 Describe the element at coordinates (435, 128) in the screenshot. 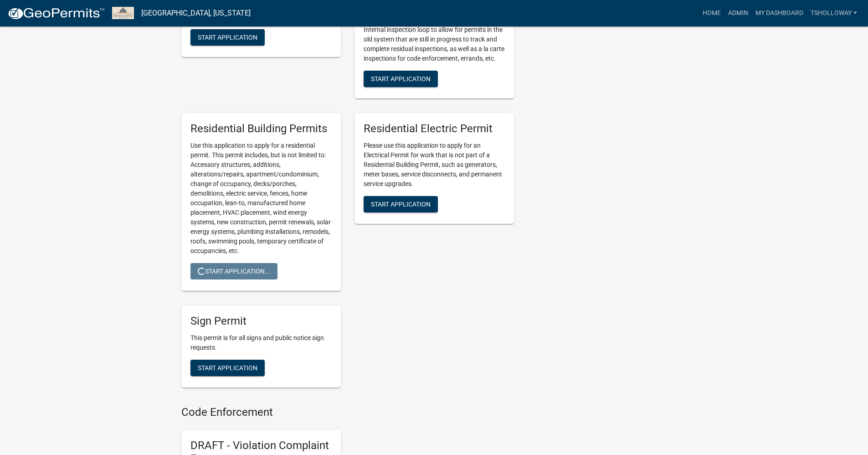

I see `h5: Residential Electric Permit` at that location.